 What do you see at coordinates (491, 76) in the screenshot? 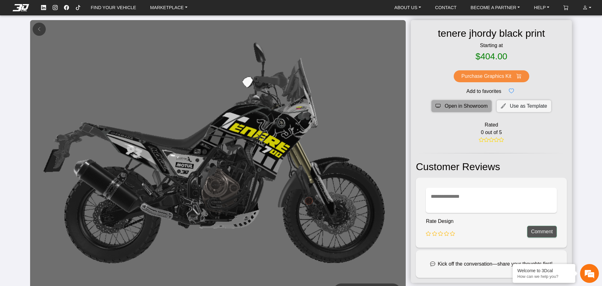
I see `button: Purchase Graphics Kit` at bounding box center [491, 76].